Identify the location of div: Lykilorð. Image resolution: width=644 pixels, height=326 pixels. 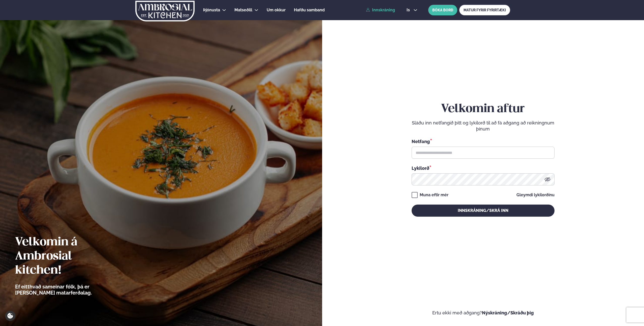
(483, 168).